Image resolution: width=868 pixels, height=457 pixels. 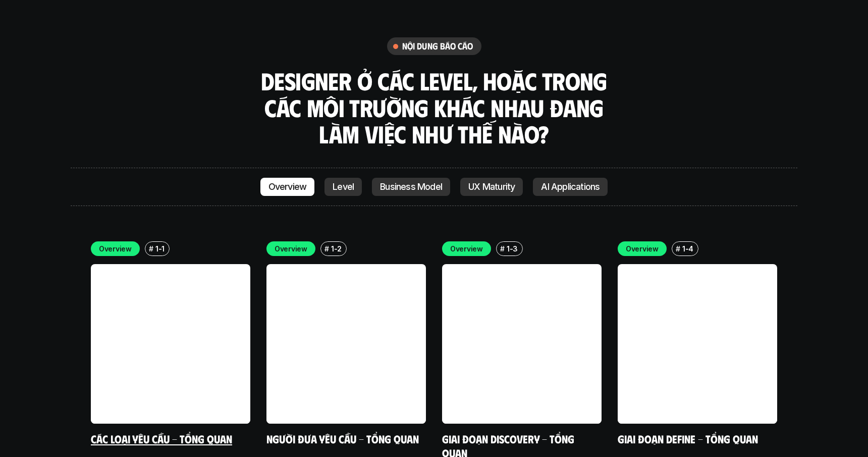 What do you see at coordinates (343, 438) in the screenshot?
I see `a: Người đưa yêu cầu - Tổng quan` at bounding box center [343, 438].